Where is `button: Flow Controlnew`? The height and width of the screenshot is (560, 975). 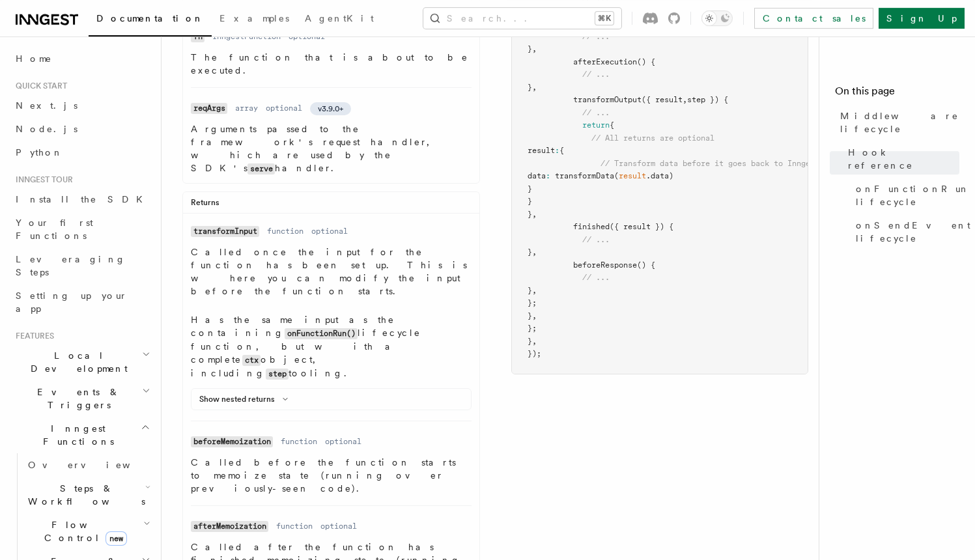
button: Flow Controlnew is located at coordinates (88, 531).